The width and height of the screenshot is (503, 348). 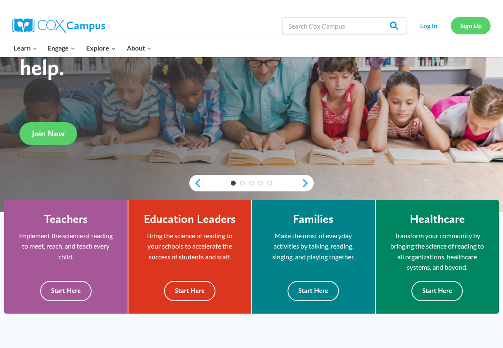 What do you see at coordinates (314, 257) in the screenshot?
I see `a: Families Make the most of everyday activities by talking, reading, singing, and playing together....` at bounding box center [314, 257].